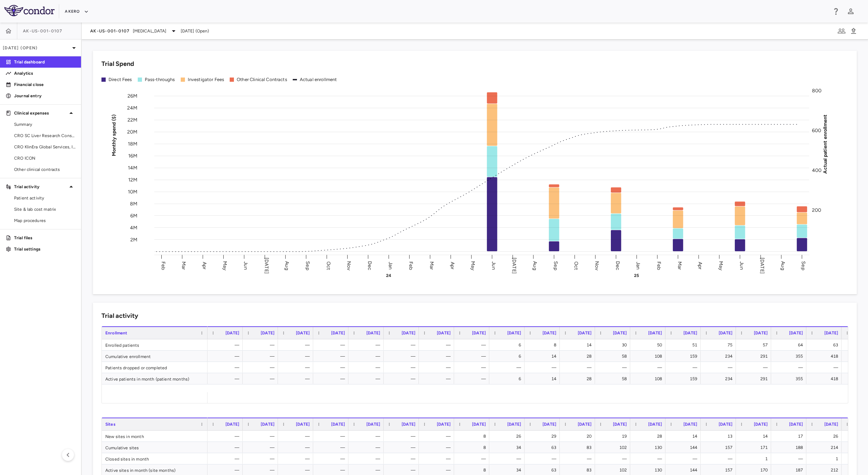  What do you see at coordinates (45, 249) in the screenshot?
I see `p: Trial settings` at bounding box center [45, 249].